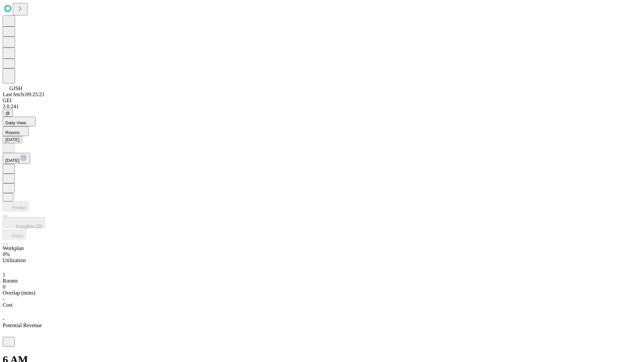  Describe the element at coordinates (14, 260) in the screenshot. I see `span: Utilization` at that location.